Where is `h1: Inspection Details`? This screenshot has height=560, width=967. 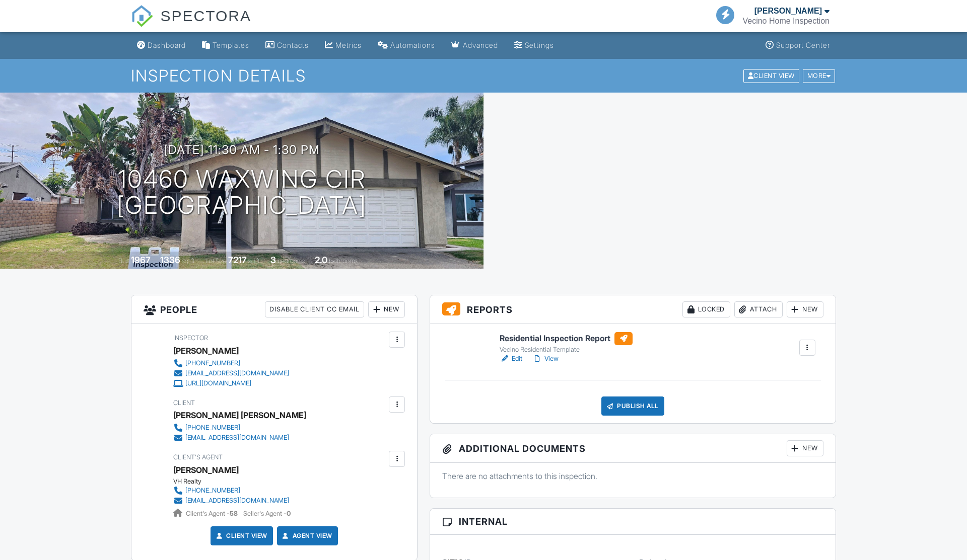
h1: Inspection Details is located at coordinates (484, 76).